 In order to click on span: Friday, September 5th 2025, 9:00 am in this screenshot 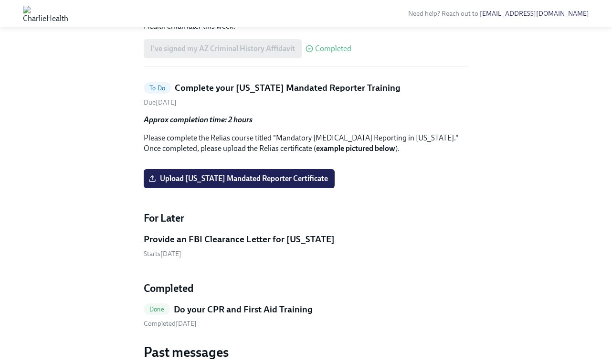, I will do `click(160, 102)`.